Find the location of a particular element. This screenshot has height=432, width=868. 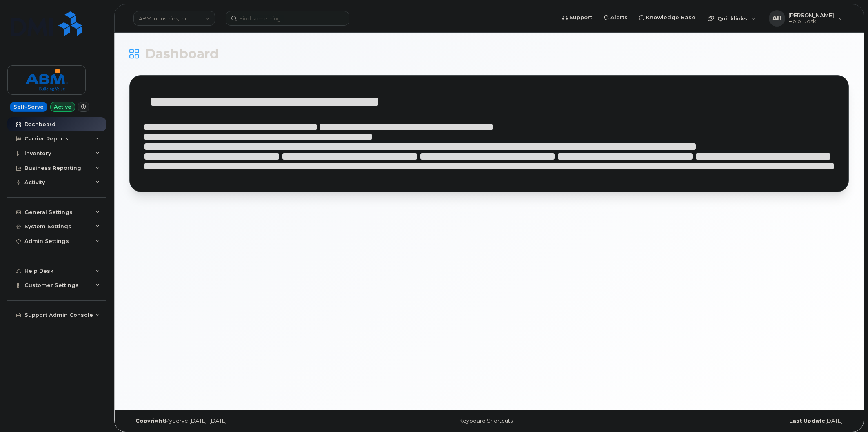

a: Keyboard Shortcuts is located at coordinates (486, 420).